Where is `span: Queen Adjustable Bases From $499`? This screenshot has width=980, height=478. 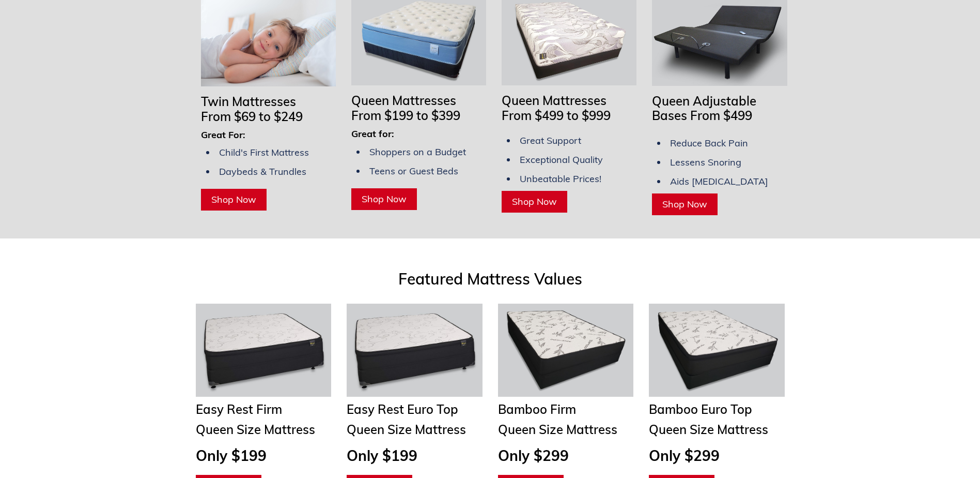
span: Queen Adjustable Bases From $499 is located at coordinates (704, 108).